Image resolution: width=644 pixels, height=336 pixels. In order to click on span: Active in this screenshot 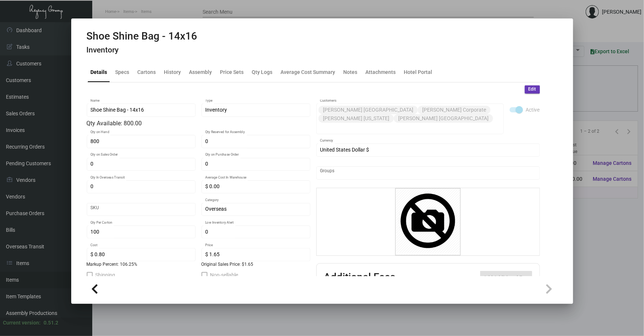, I will do `click(533, 110)`.